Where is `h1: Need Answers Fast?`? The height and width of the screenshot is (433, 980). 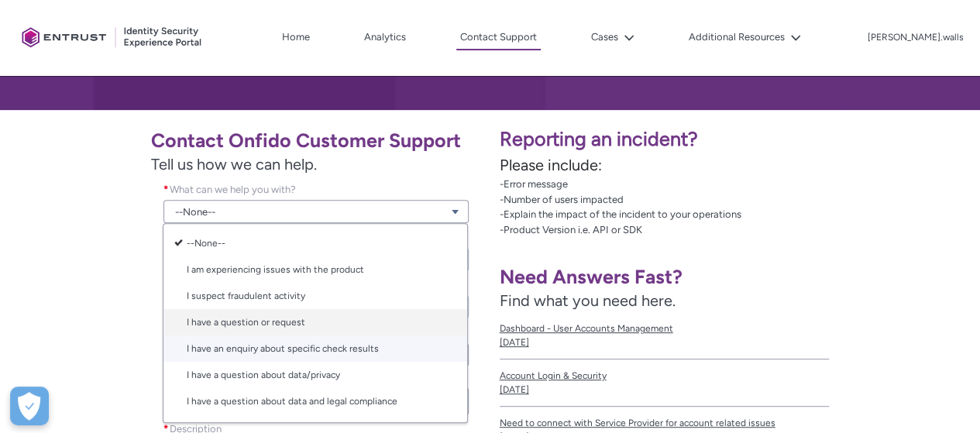
h1: Need Answers Fast? is located at coordinates (665, 276).